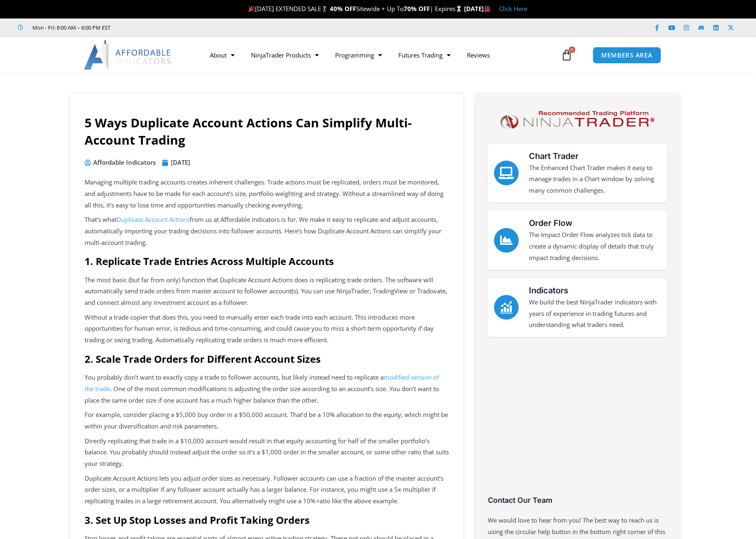 This screenshot has height=539, width=756. I want to click on h2: 1. Replicate Trade Entries Across Multiple Accounts, so click(267, 260).